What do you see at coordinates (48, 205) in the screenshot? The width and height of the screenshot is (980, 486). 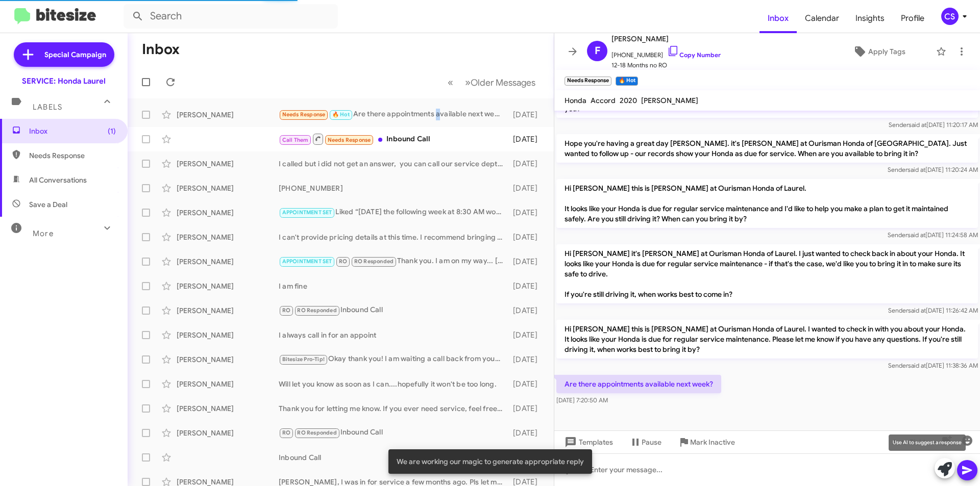 I see `span: Save a Deal` at bounding box center [48, 205].